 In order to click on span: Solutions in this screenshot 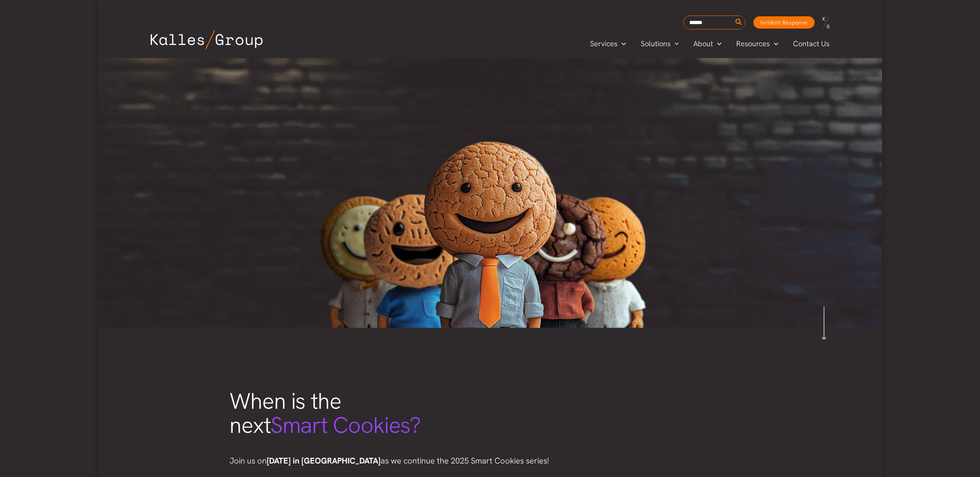, I will do `click(656, 44)`.